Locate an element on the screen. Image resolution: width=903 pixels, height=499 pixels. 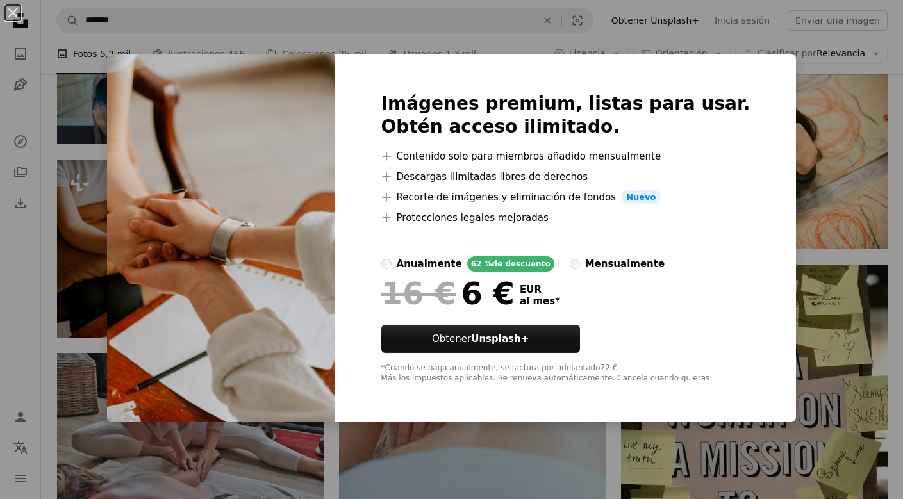
span: EUR is located at coordinates (539, 290).